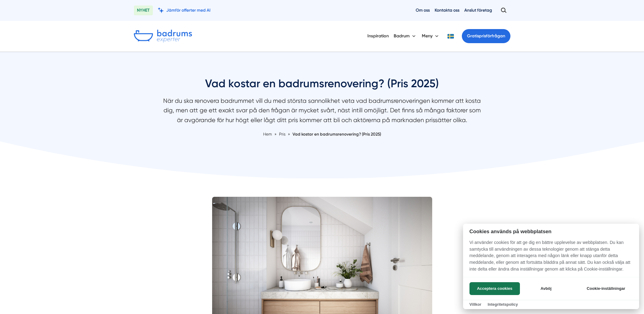  Describe the element at coordinates (502, 304) in the screenshot. I see `a: Integritetspolicy` at that location.